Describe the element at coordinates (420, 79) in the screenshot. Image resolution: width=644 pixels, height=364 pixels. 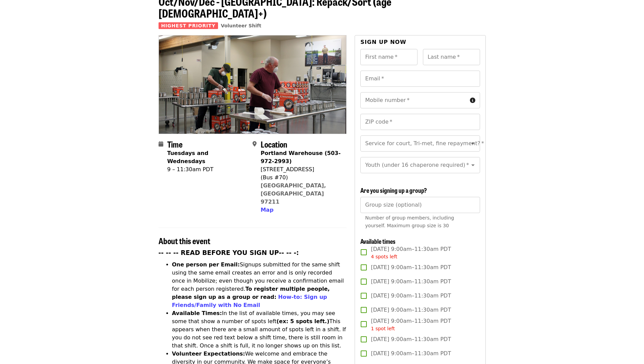
I see `input: Email` at that location.